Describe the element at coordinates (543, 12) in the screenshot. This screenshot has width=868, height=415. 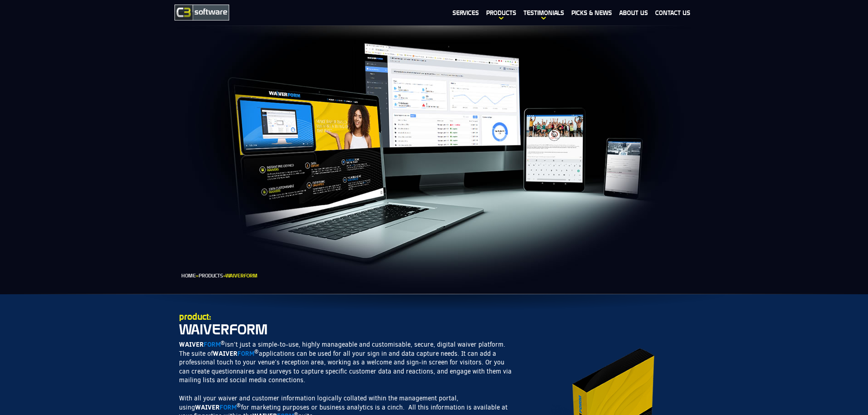
I see `a: Testimonials` at that location.